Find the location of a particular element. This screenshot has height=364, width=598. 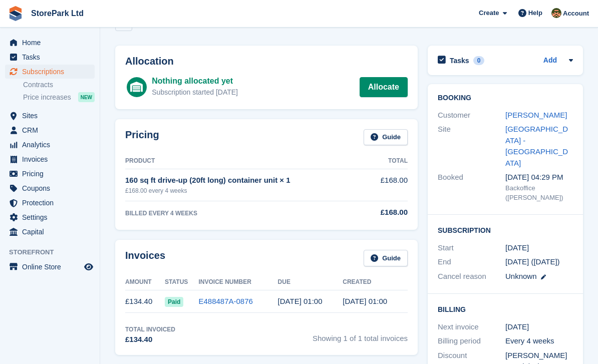

a: Allocate is located at coordinates (383, 87).